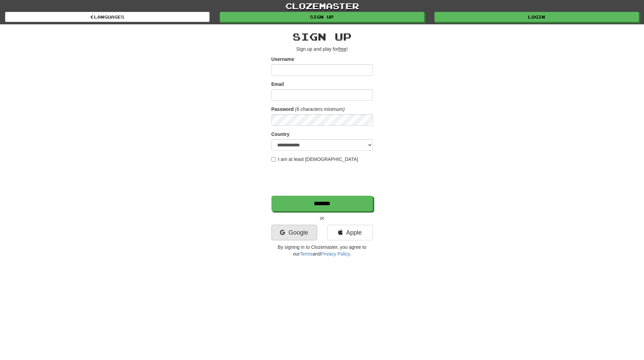 Image resolution: width=644 pixels, height=360 pixels. What do you see at coordinates (294, 233) in the screenshot?
I see `a: Google` at bounding box center [294, 233].